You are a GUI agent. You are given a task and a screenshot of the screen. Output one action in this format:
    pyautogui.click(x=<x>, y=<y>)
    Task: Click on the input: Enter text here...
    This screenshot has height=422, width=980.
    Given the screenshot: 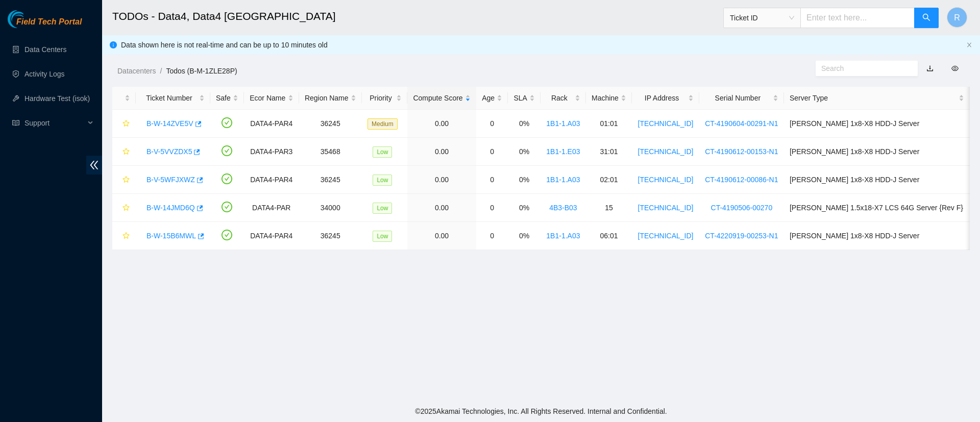 What is the action you would take?
    pyautogui.click(x=857, y=18)
    